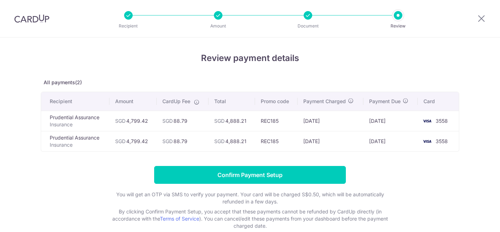 The image size is (500, 232). I want to click on th: Card, so click(438, 101).